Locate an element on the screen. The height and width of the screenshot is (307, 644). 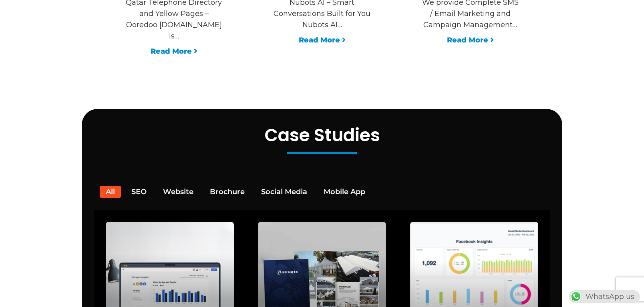
button: Website is located at coordinates (178, 192).